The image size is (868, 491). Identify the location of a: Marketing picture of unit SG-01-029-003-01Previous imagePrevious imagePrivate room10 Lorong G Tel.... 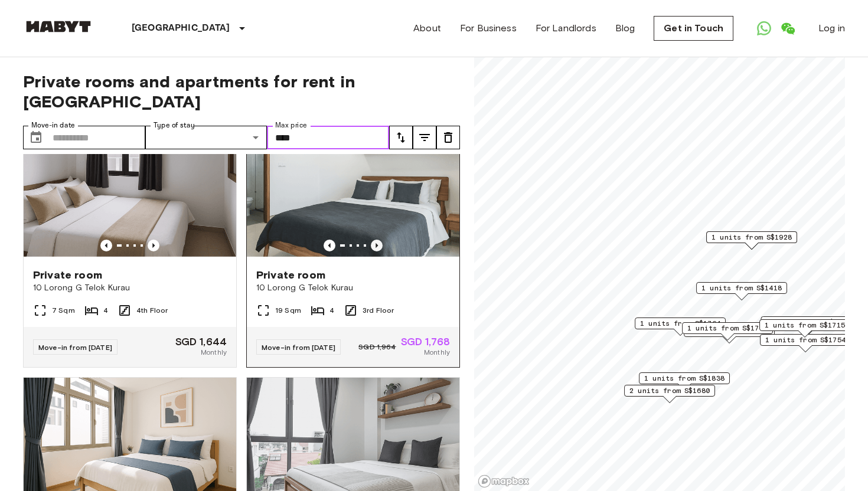
(353, 242).